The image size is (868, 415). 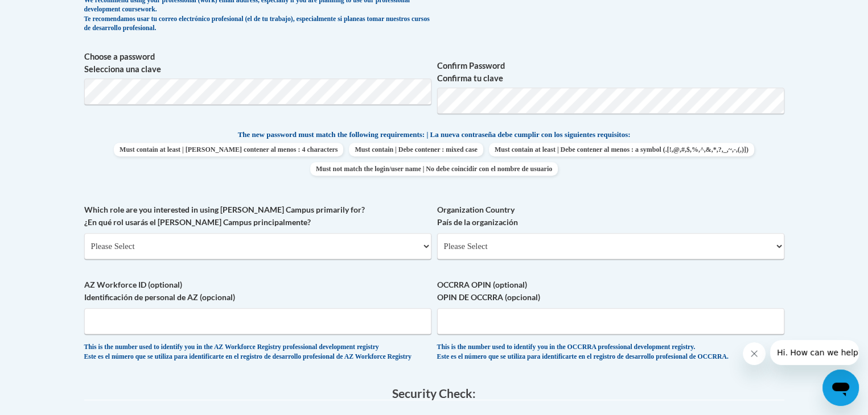 I want to click on span: Security Check:, so click(x=434, y=393).